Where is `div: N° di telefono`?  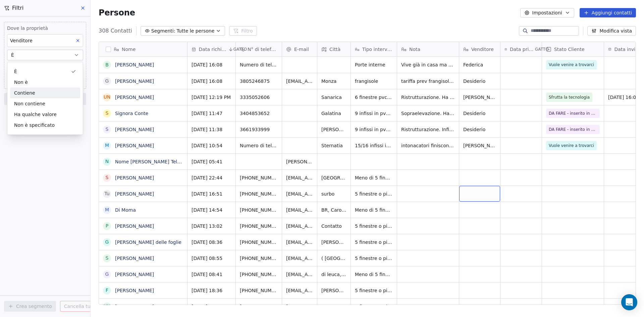 div: N° di telefono is located at coordinates (259, 49).